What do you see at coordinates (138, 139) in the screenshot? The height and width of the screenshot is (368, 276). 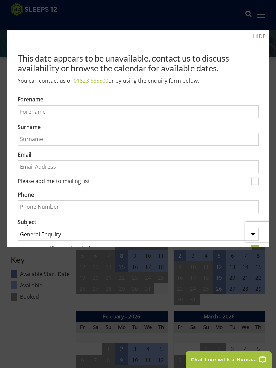 I see `input: Surname` at bounding box center [138, 139].